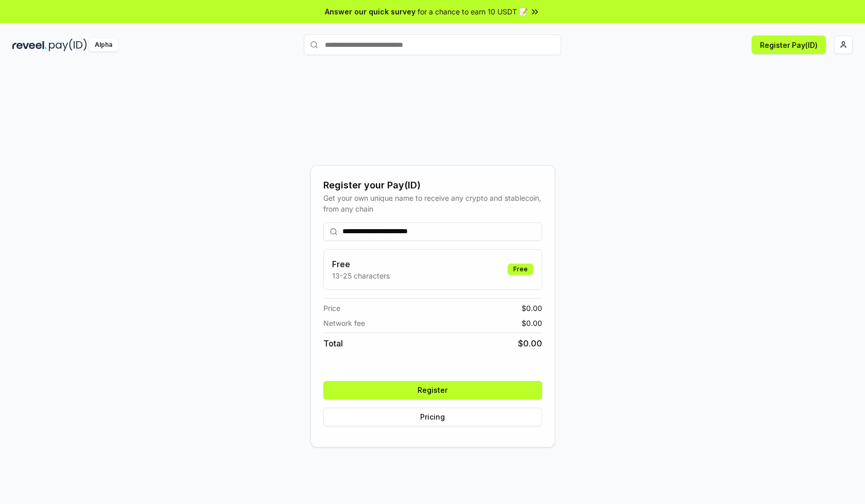  I want to click on span: Answer our quick survey, so click(370, 11).